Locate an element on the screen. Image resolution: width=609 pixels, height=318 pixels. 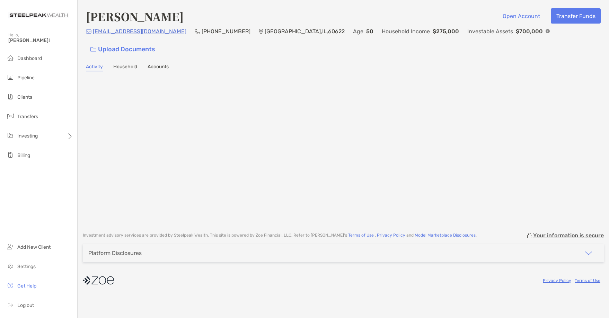
button: Open Account is located at coordinates (521, 16).